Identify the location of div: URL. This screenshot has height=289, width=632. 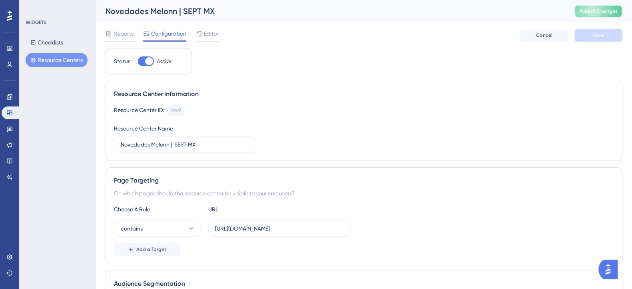
(252, 209).